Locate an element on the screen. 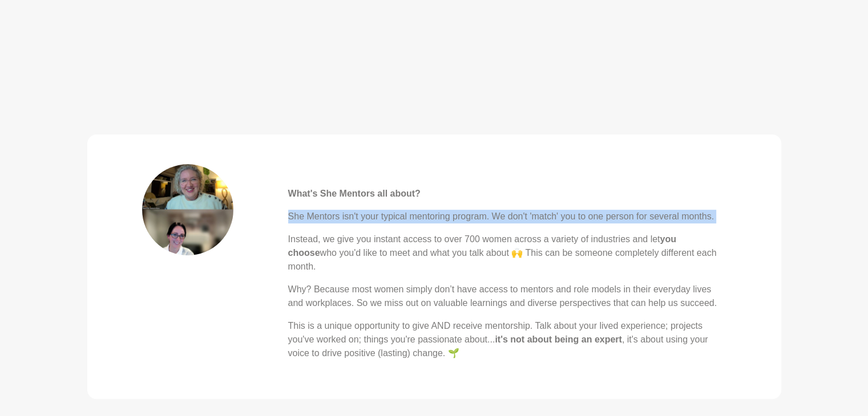  p: This is a unique opportunity to give AND receive mentorship. Talk about your lived experience; pr... is located at coordinates (507, 339).